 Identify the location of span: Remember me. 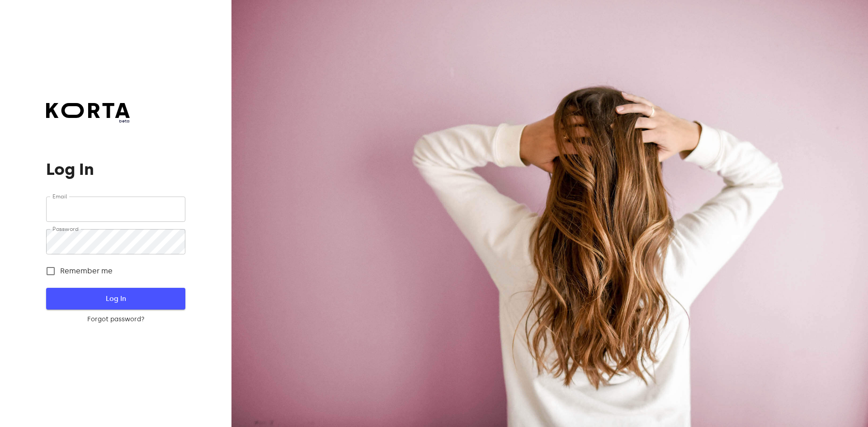
(86, 271).